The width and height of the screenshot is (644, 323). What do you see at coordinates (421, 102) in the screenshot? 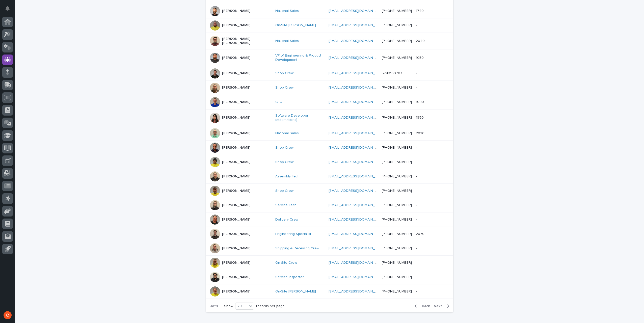
I see `p: 1090` at bounding box center [421, 102].